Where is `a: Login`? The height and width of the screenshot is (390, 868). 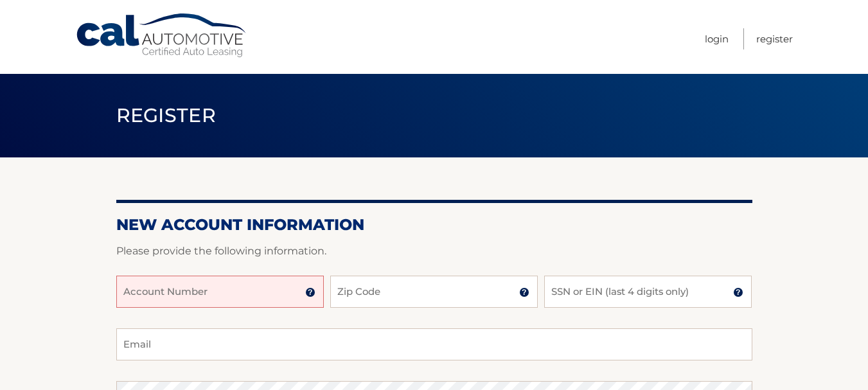
a: Login is located at coordinates (717, 39).